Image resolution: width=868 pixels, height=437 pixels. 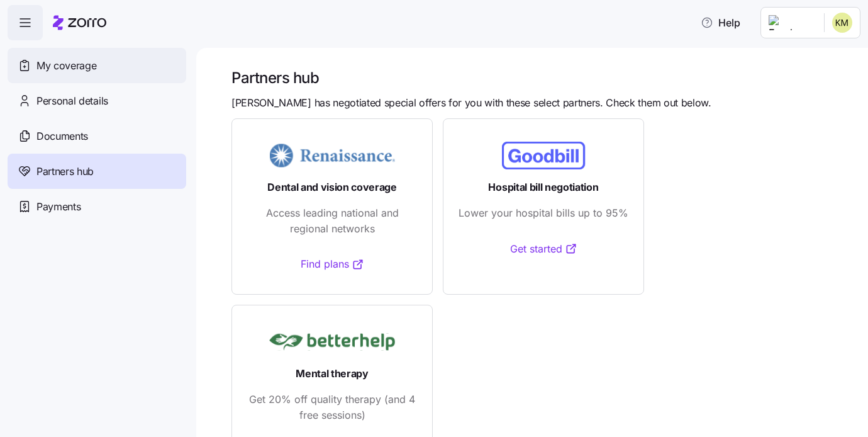 What do you see at coordinates (73, 101) in the screenshot?
I see `span: Personal details` at bounding box center [73, 101].